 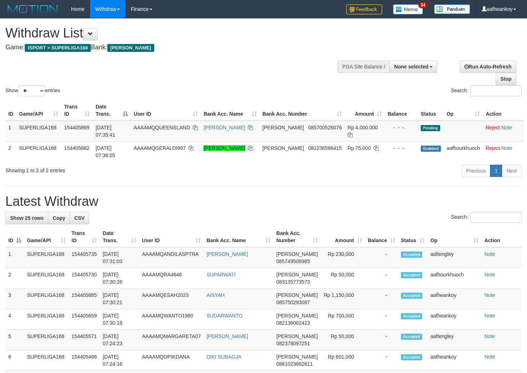 I want to click on span: Rp 75.000, so click(x=359, y=148).